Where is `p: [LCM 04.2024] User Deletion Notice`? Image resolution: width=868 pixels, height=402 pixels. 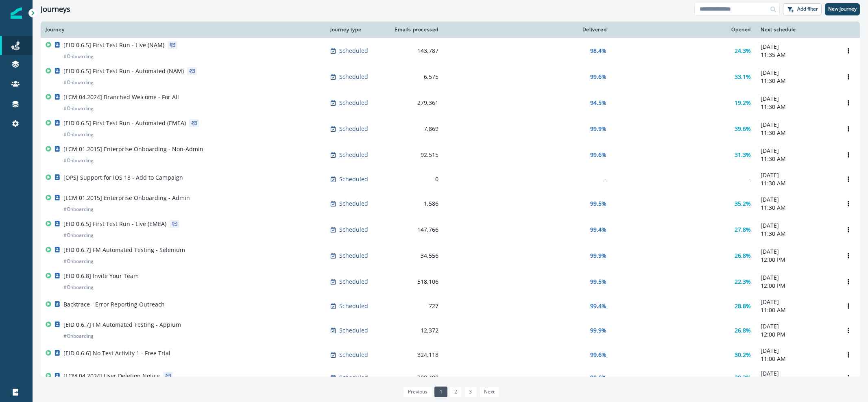 p: [LCM 04.2024] User Deletion Notice is located at coordinates (111, 376).